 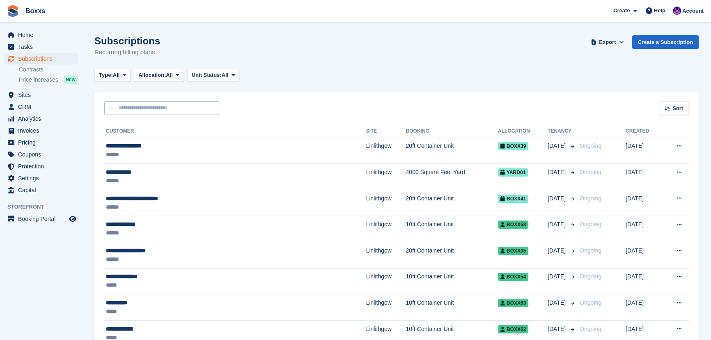 What do you see at coordinates (43, 131) in the screenshot?
I see `span: Invoices` at bounding box center [43, 131].